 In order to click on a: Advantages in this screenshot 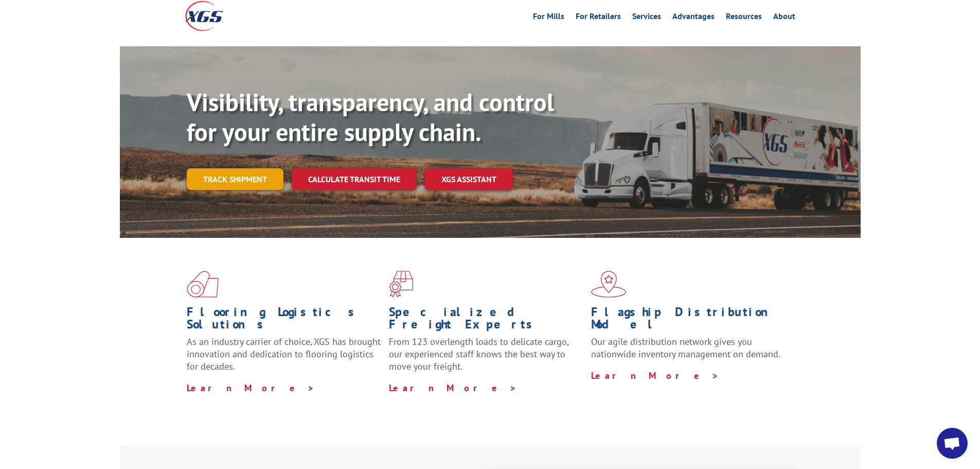, I will do `click(693, 18)`.